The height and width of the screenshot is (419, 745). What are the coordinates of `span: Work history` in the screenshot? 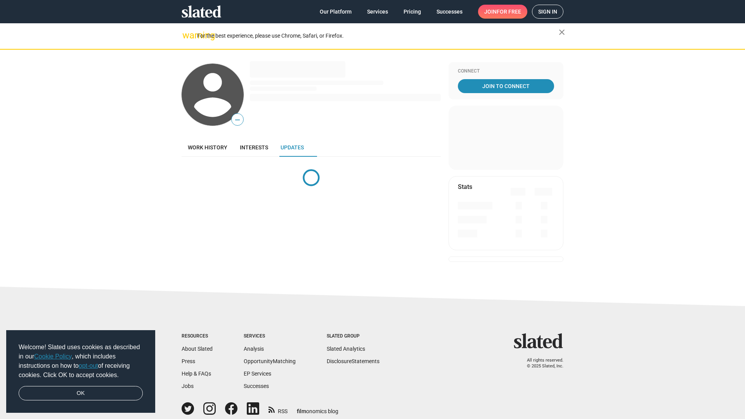 It's located at (208, 147).